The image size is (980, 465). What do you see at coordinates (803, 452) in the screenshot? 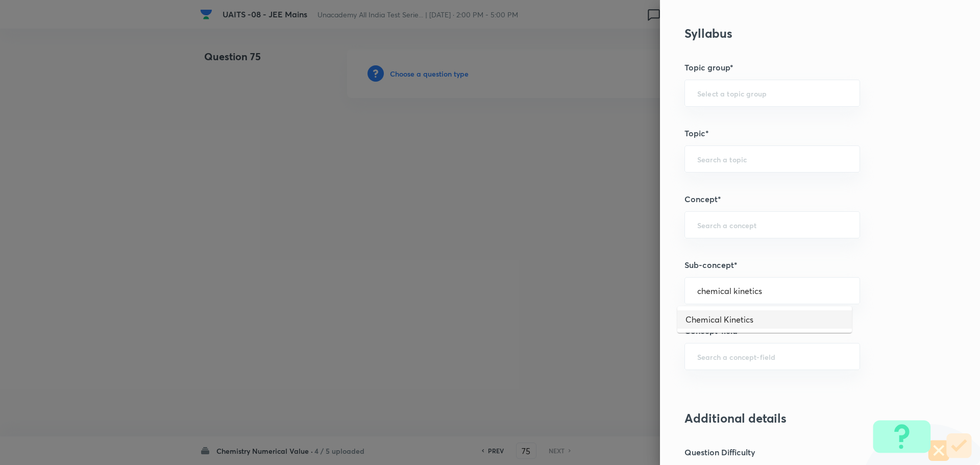
I see `h5: Question Difficulty` at bounding box center [803, 452].